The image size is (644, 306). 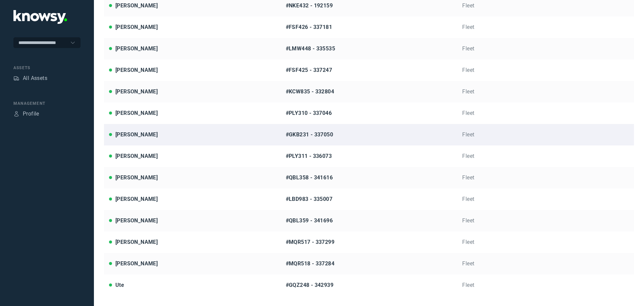 What do you see at coordinates (369, 92) in the screenshot?
I see `div: #KCW835 - 332804` at bounding box center [369, 92].